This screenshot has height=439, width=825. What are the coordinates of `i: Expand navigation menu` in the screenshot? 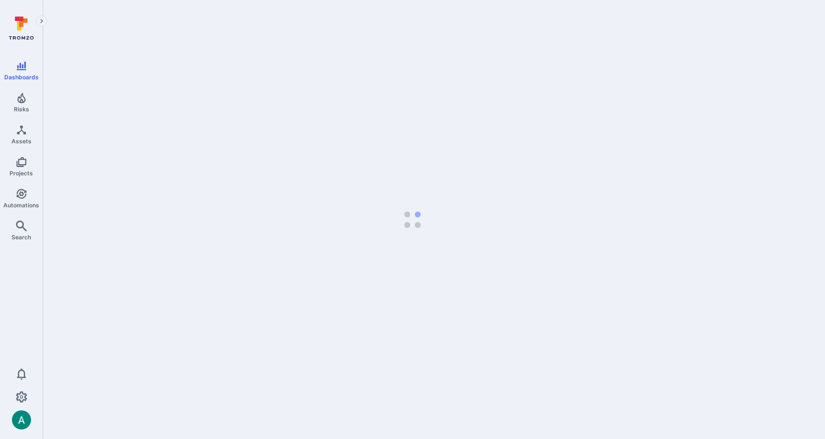 It's located at (42, 21).